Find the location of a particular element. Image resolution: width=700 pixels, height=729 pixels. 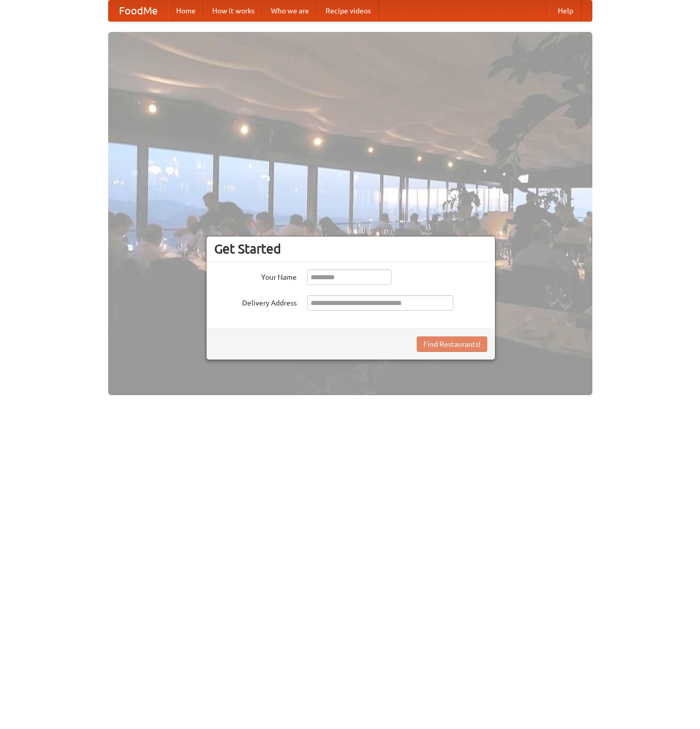

a: FoodMe is located at coordinates (138, 11).